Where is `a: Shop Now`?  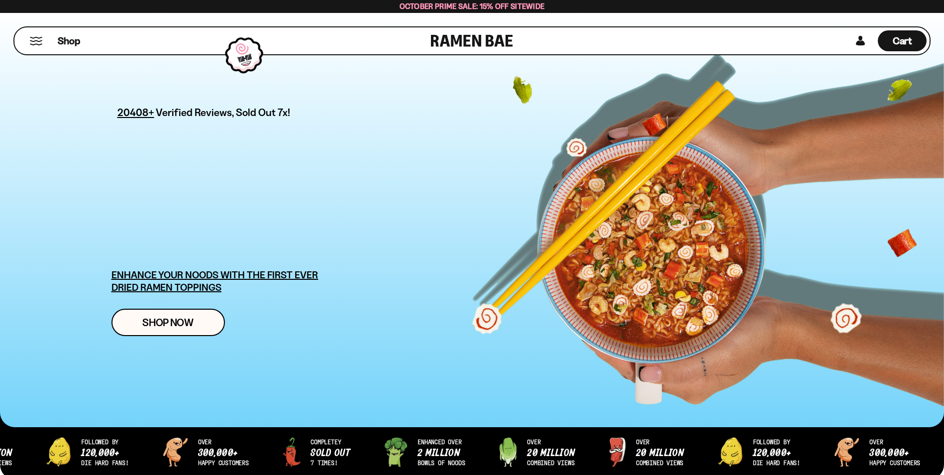
a: Shop Now is located at coordinates (168, 322).